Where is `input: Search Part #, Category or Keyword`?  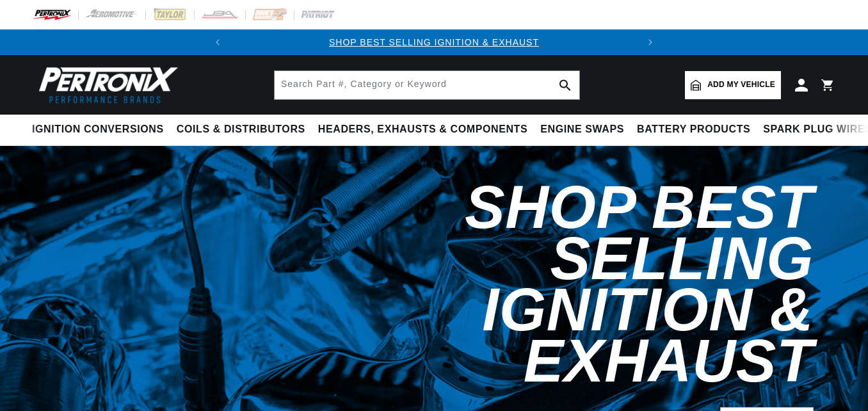 input: Search Part #, Category or Keyword is located at coordinates (427, 85).